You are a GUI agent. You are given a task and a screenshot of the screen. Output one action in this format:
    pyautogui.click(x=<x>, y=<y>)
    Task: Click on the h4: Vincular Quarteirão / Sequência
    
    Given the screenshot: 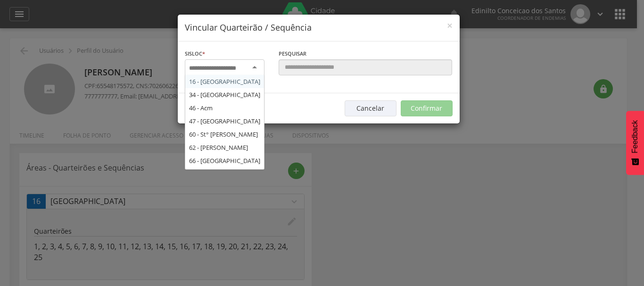 What is the action you would take?
    pyautogui.click(x=319, y=28)
    